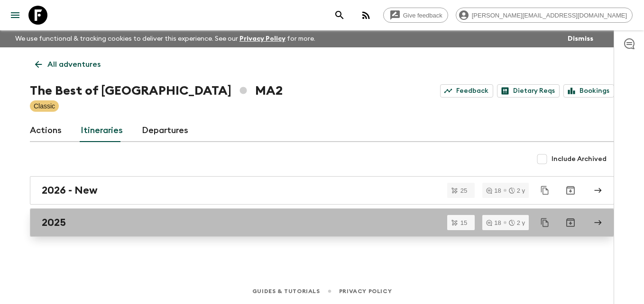 The image size is (644, 304). Describe the element at coordinates (464, 223) in the screenshot. I see `span: 15` at that location.